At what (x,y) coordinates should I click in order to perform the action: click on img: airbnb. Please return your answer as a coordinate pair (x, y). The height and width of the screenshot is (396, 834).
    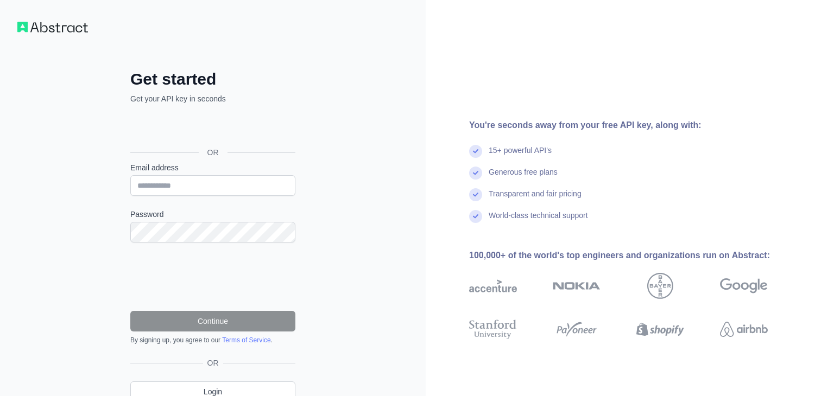
    Looking at the image, I should click on (744, 330).